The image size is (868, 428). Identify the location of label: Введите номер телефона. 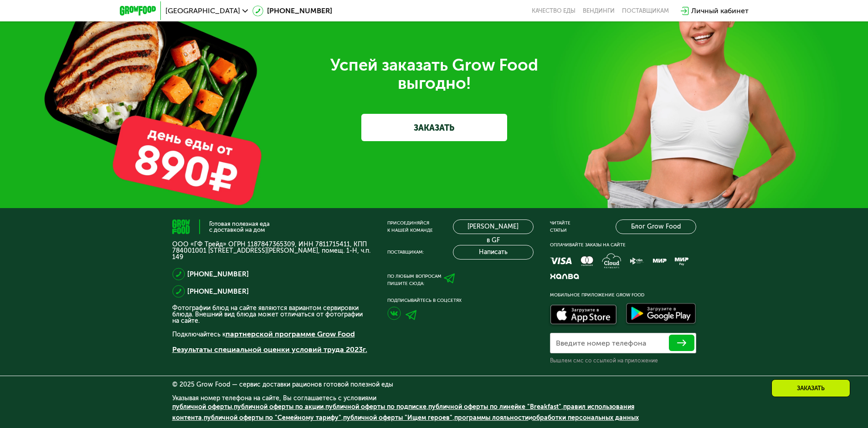
(601, 343).